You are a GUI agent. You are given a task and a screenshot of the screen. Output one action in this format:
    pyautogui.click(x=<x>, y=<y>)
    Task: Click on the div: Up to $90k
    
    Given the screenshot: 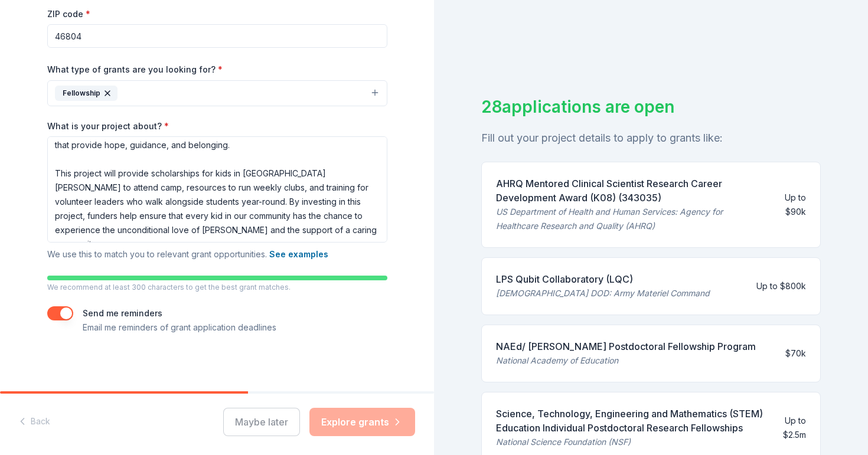 What is the action you would take?
    pyautogui.click(x=790, y=205)
    